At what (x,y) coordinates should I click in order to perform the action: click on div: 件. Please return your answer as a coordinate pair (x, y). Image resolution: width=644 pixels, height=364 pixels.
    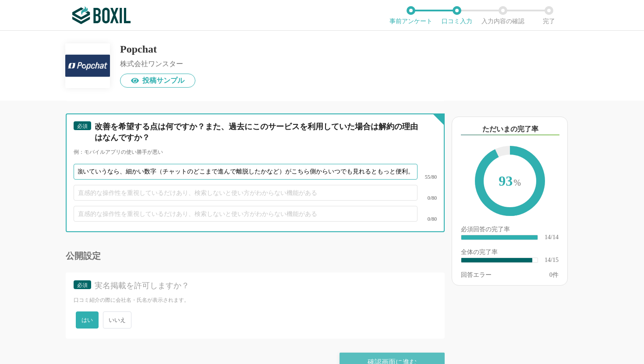
    Looking at the image, I should click on (554, 275).